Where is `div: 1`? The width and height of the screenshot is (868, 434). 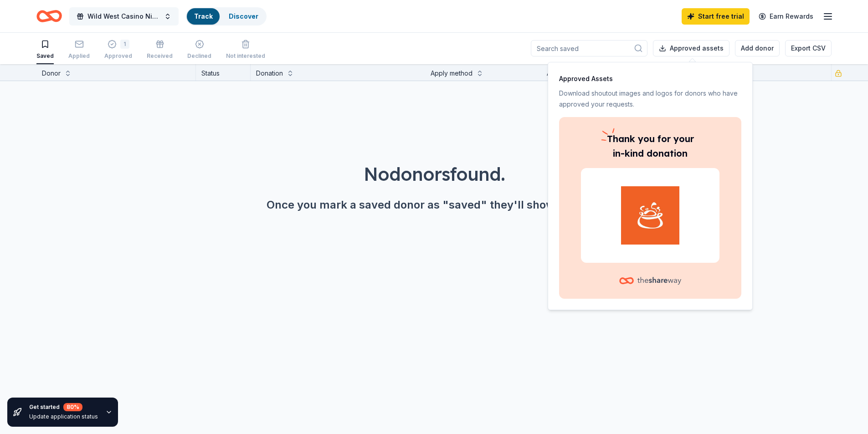 div: 1 is located at coordinates (125, 44).